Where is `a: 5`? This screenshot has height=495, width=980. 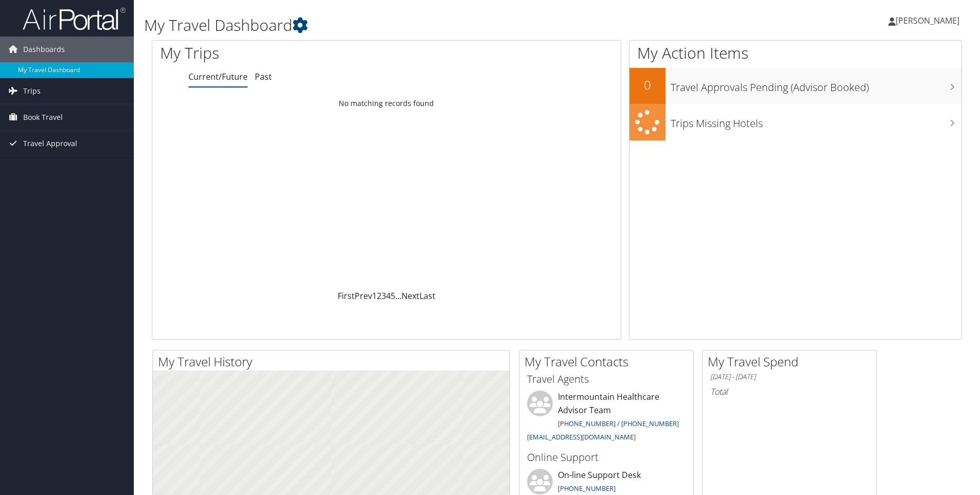
a: 5 is located at coordinates (393, 296).